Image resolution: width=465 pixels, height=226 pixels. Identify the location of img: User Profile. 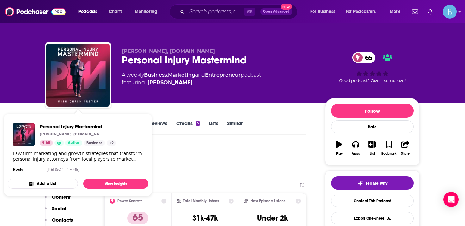
(450, 12).